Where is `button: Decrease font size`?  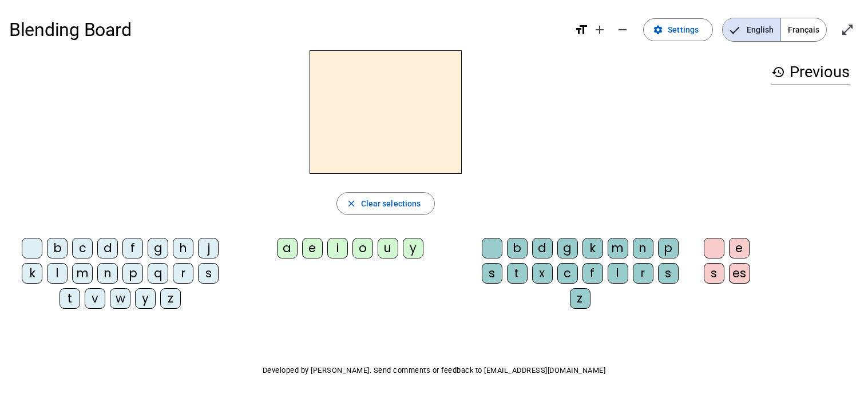
button: Decrease font size is located at coordinates (623, 30).